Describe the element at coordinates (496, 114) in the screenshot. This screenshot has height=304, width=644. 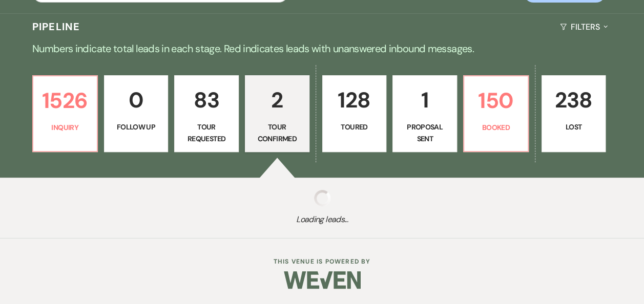
I see `a: 150Booked` at that location.